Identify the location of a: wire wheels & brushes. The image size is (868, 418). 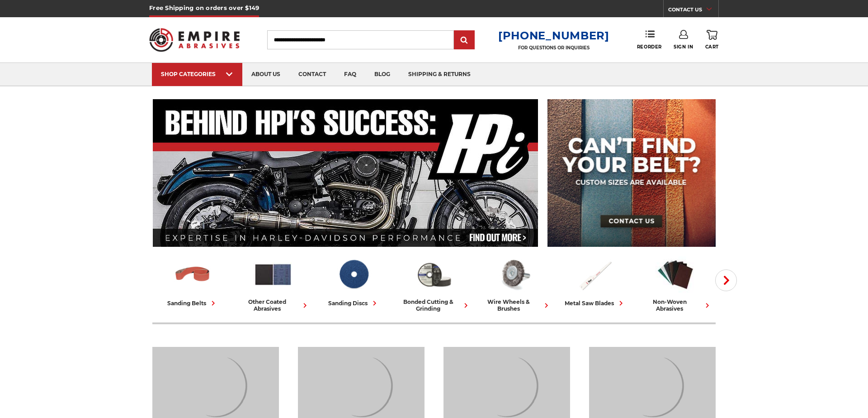
(515, 283).